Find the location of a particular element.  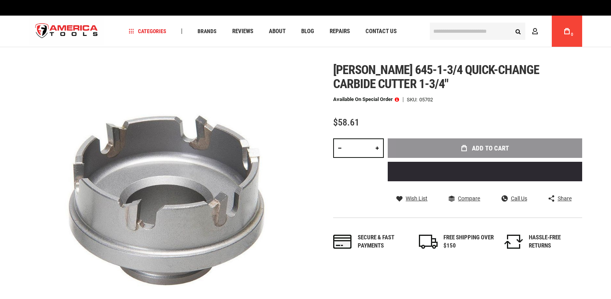

span: Compare is located at coordinates (469, 198).